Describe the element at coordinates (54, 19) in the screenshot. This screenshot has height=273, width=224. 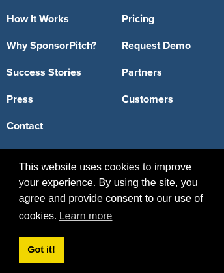
I see `a: How It Works` at that location.